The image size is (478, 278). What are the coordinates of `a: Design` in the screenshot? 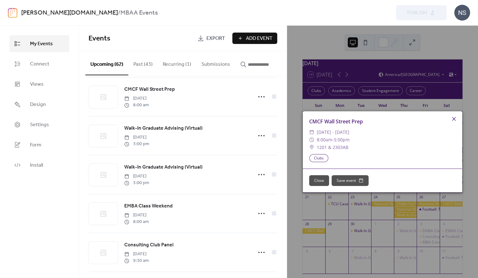 It's located at (39, 104).